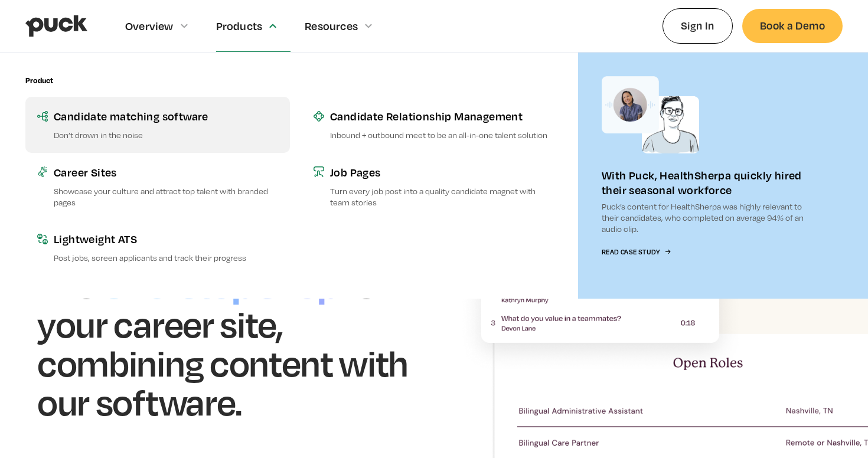 The height and width of the screenshot is (458, 868). Describe the element at coordinates (434, 125) in the screenshot. I see `a: Candidate Relationship ManagementInbound + outbound meet to be an all-in-one talent solution` at that location.